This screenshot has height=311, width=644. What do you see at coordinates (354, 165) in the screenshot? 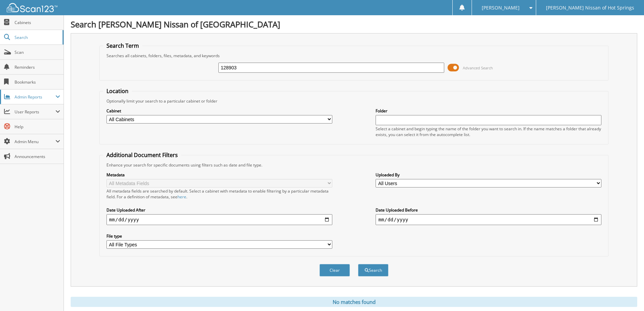
I see `div: Enhance your search for specific documents using filters such as date and file type.` at bounding box center [354, 165].